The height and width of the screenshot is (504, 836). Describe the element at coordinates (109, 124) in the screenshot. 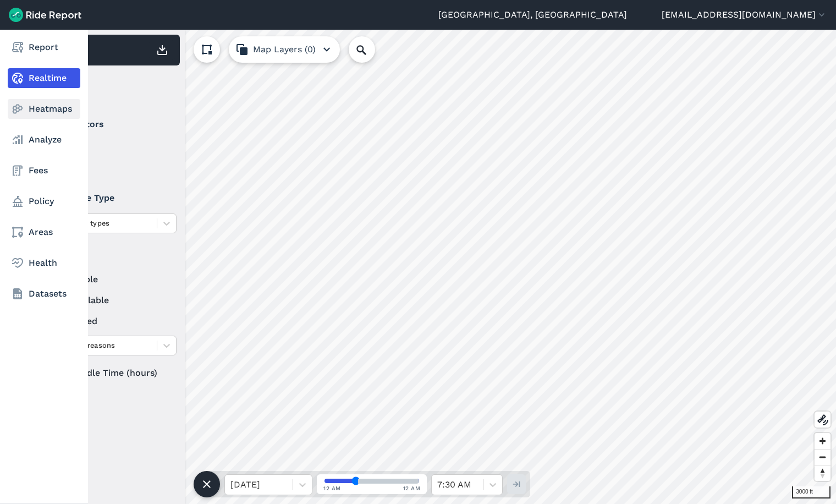

I see `summary: Operators` at that location.